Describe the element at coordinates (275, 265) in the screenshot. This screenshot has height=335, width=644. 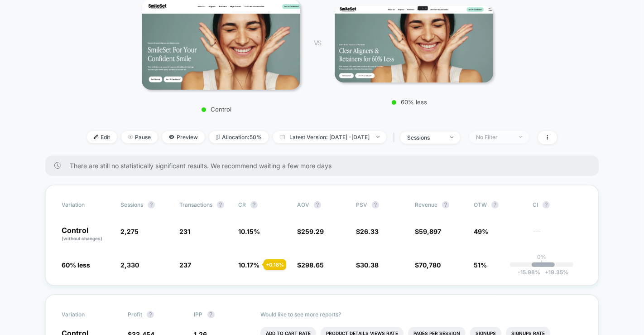
I see `div: + 0.18 %` at that location.